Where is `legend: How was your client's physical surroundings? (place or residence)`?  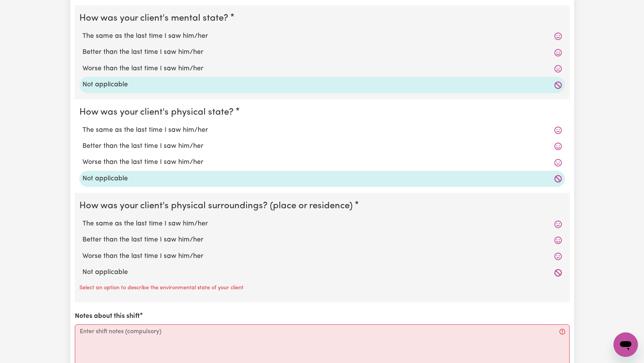
legend: How was your client's physical surroundings? (place or residence) is located at coordinates (218, 206).